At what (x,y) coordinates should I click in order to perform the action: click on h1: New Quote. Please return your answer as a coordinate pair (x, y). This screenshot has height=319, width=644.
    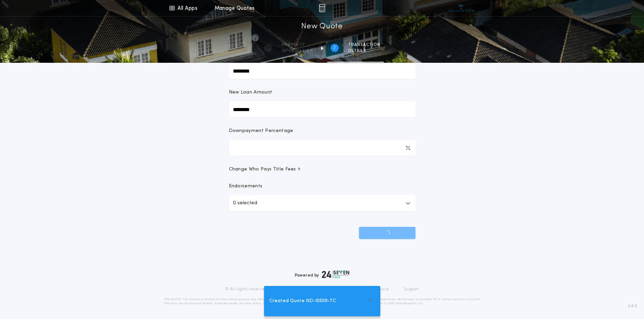
    Looking at the image, I should click on (322, 27).